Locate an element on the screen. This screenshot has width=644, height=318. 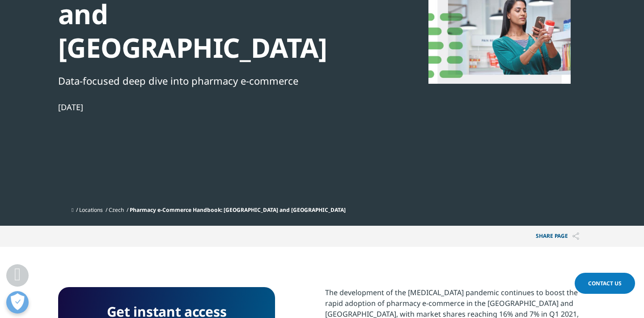
button: Open Preferences is located at coordinates (18, 302).